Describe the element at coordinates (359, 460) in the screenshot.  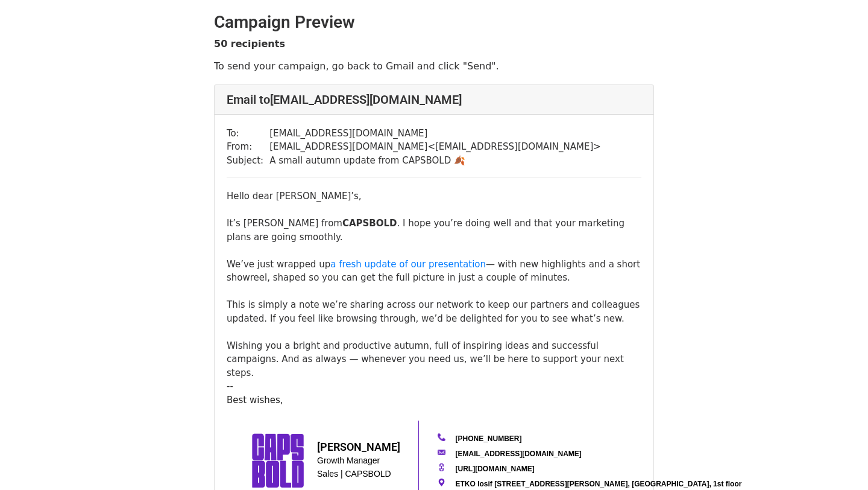
I see `p: Growth Manager` at that location.